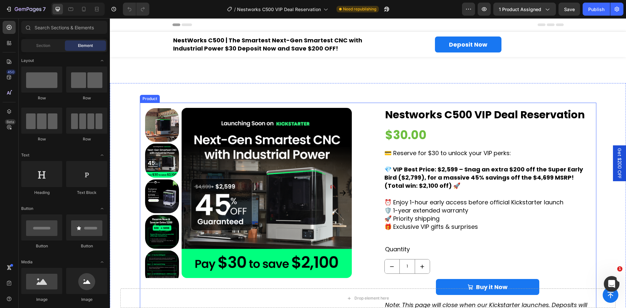 The image size is (626, 308). What do you see at coordinates (378, 97) in the screenshot?
I see `h1: Nestworks C500 VIP Deal Reservation` at bounding box center [378, 97].